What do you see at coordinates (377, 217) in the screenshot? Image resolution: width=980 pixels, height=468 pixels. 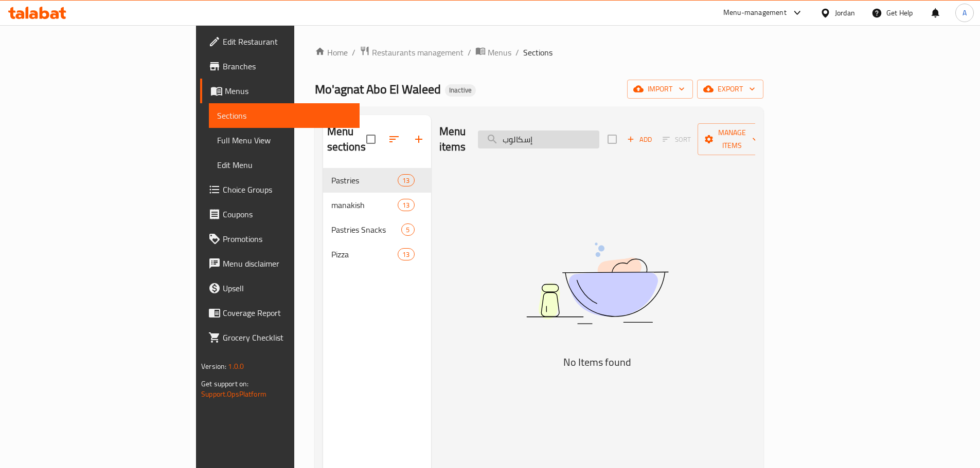 I see `nav: Menu sections` at bounding box center [377, 217].